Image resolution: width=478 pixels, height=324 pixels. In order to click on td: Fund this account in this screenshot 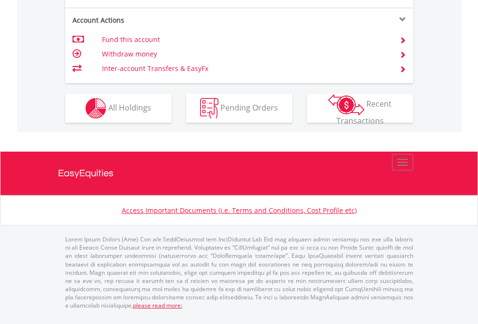, I will do `click(244, 40)`.